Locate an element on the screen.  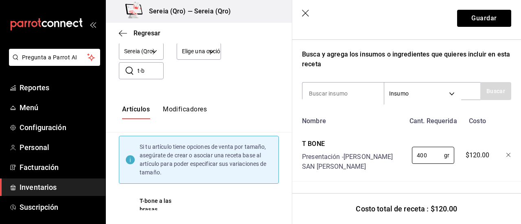
button: open_drawer_menu is located at coordinates (93, 24).